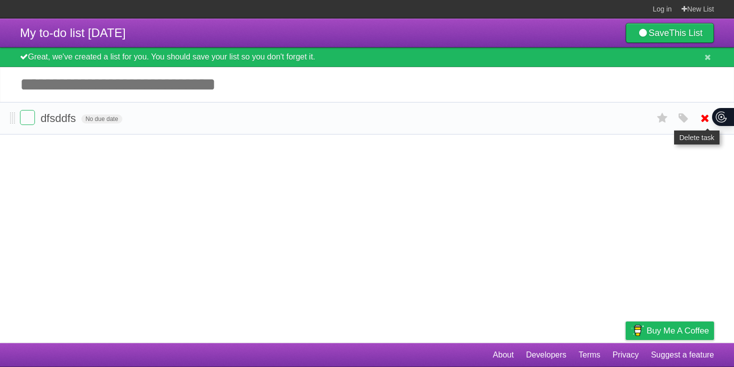  I want to click on span: Buy me a coffee, so click(678, 330).